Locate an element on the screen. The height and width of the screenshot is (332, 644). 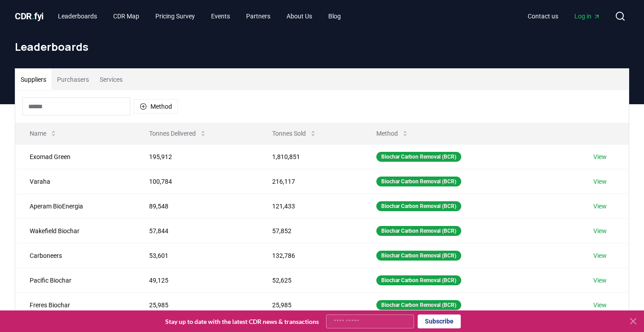
a: Log in is located at coordinates (588, 16).